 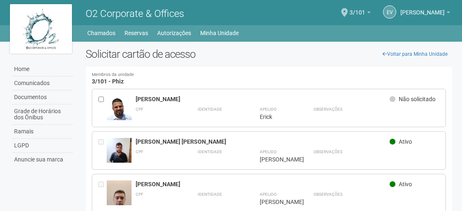 What do you see at coordinates (269, 79) in the screenshot?
I see `h4: 3/101 - Phiz` at bounding box center [269, 79].